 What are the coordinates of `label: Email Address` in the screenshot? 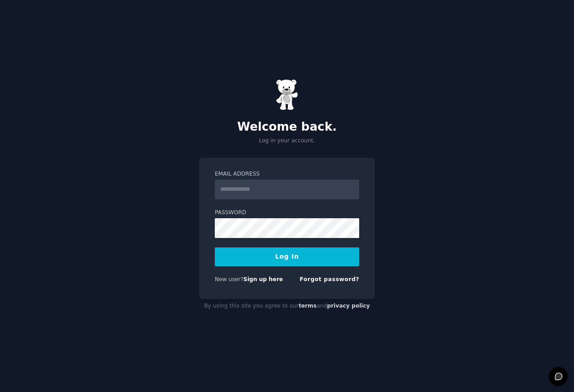 It's located at (287, 174).